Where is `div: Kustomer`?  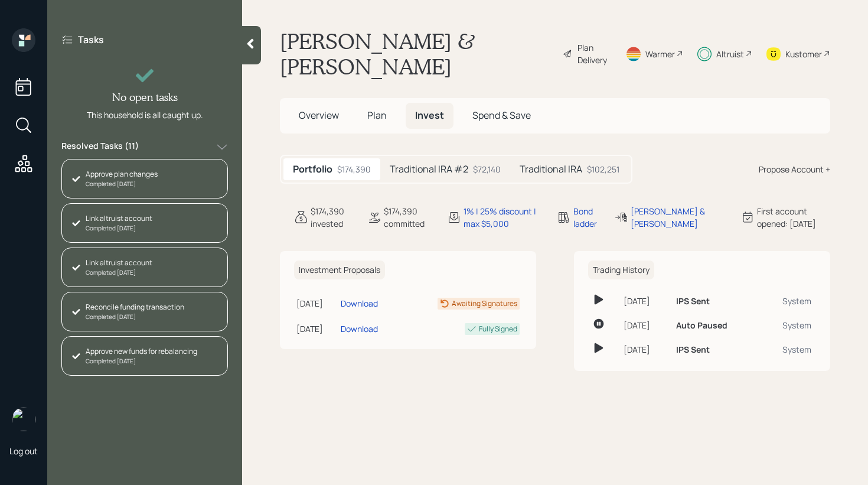
div: Kustomer is located at coordinates (804, 54).